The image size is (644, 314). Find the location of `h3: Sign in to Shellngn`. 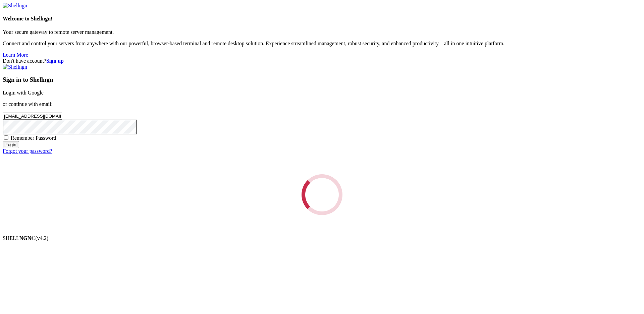

h3: Sign in to Shellngn is located at coordinates (322, 80).